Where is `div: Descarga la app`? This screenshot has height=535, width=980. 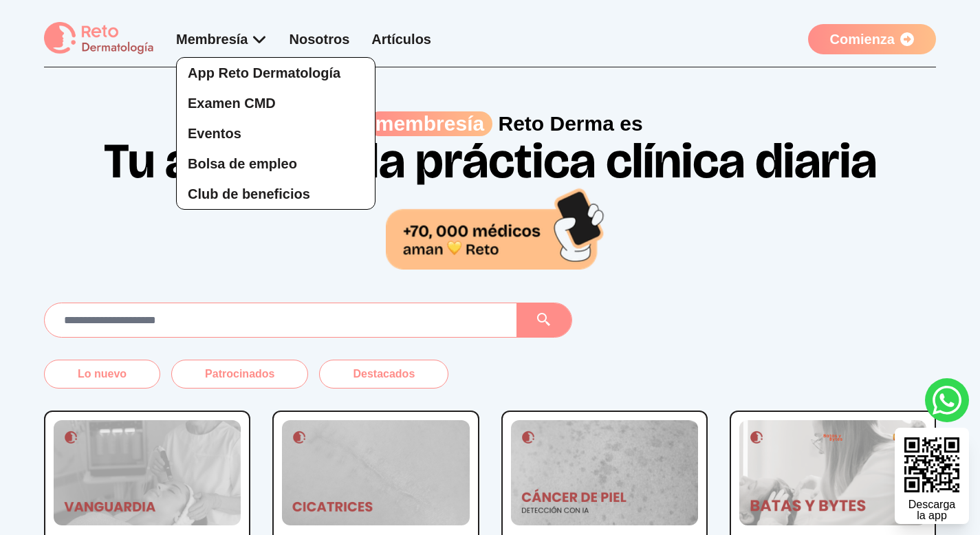
div: Descarga la app is located at coordinates (932, 510).